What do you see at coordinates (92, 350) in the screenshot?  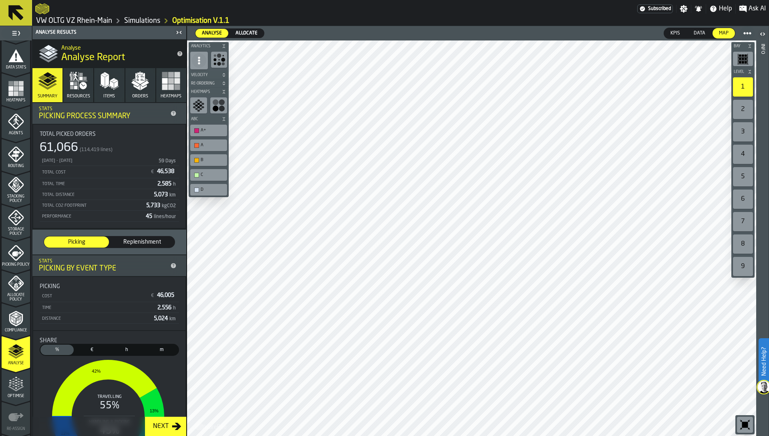 I see `label: button-switch-multi-Cost` at bounding box center [92, 350].